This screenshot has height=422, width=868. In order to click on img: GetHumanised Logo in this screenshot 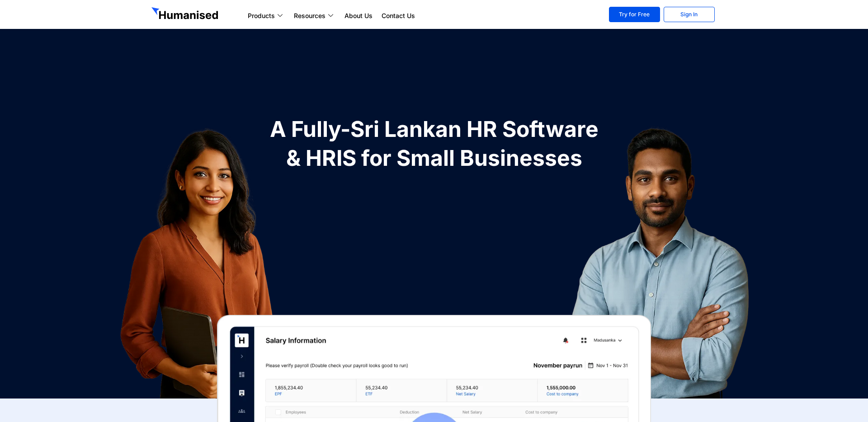, I will do `click(186, 14)`.